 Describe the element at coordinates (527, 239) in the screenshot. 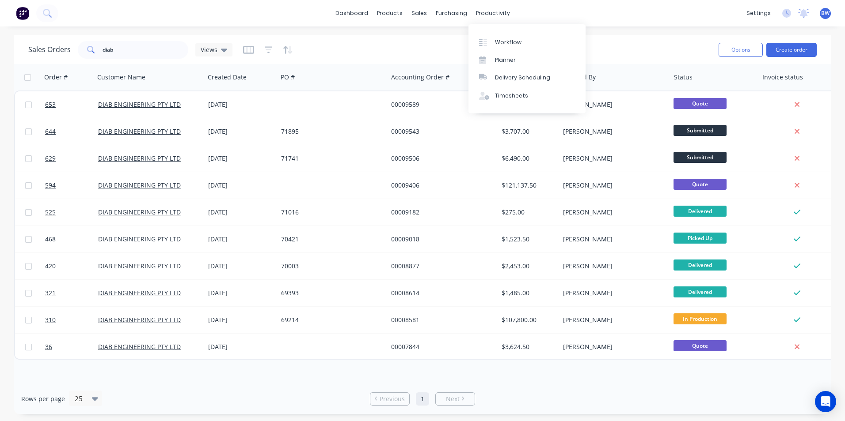

I see `div: $1,523.50` at that location.